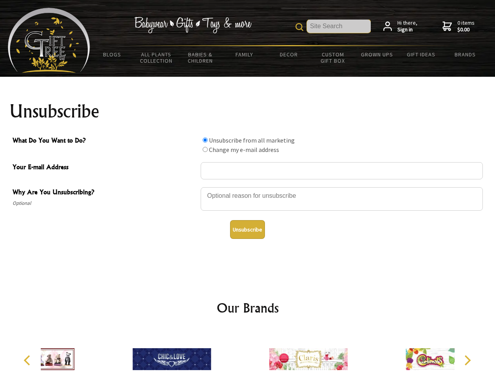 This screenshot has height=376, width=495. What do you see at coordinates (105, 168) in the screenshot?
I see `span: Your E-mail Address` at bounding box center [105, 168].